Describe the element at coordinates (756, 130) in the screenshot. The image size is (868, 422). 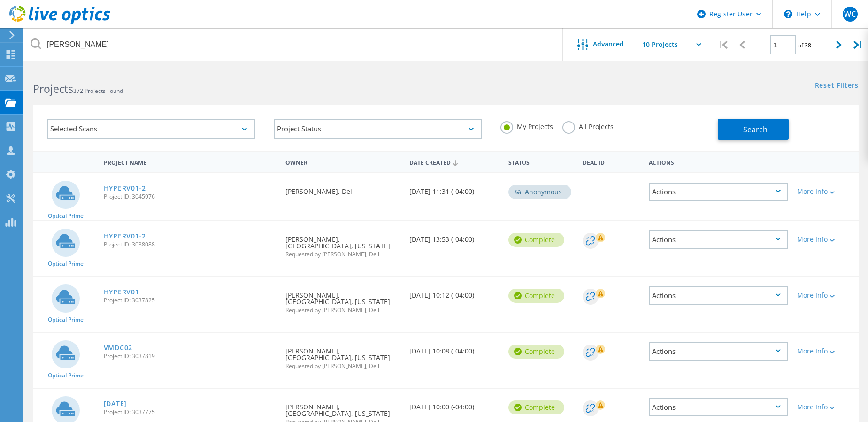
I see `span: Search` at that location.